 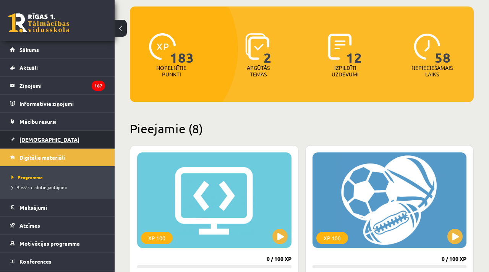 I want to click on img: icon-clock-7be60019b62300814b6bd22b8e044499b485619524d84068768e800edab66f18.svg, so click(x=427, y=47).